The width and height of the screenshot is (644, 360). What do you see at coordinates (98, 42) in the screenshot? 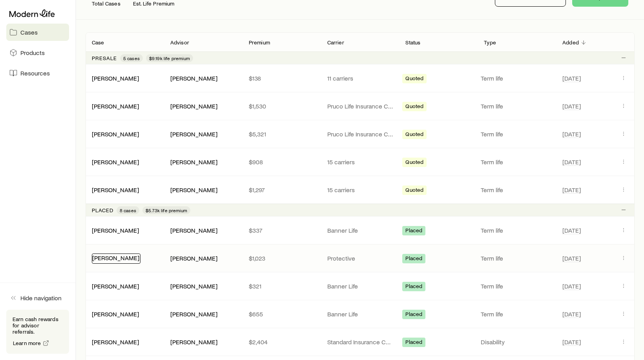
I see `p: Case` at bounding box center [98, 42].